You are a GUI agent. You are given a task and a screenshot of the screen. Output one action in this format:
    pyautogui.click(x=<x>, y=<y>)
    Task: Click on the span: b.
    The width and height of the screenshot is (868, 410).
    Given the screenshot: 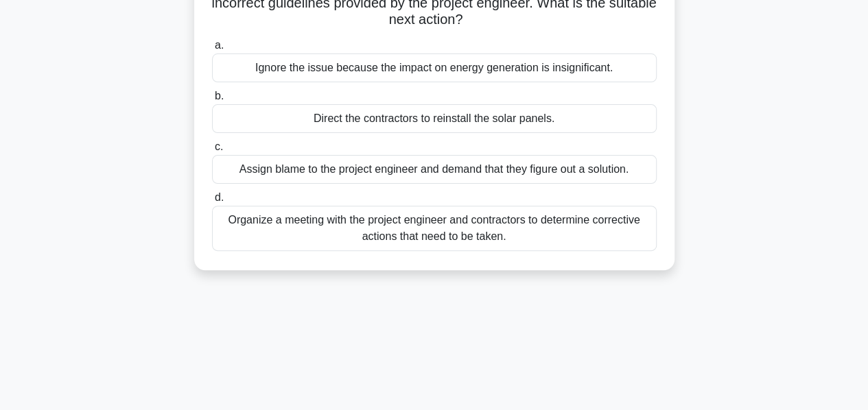 What is the action you would take?
    pyautogui.click(x=219, y=96)
    